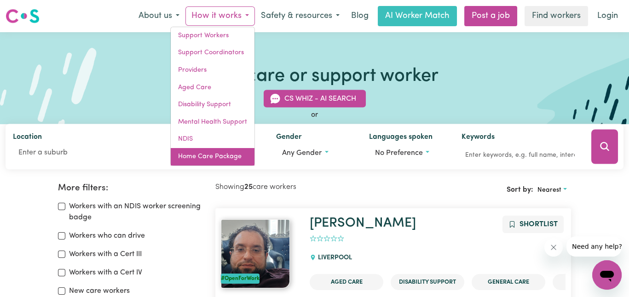 Image resolution: width=629 pixels, height=297 pixels. Describe the element at coordinates (509, 282) in the screenshot. I see `li: General Care` at that location.